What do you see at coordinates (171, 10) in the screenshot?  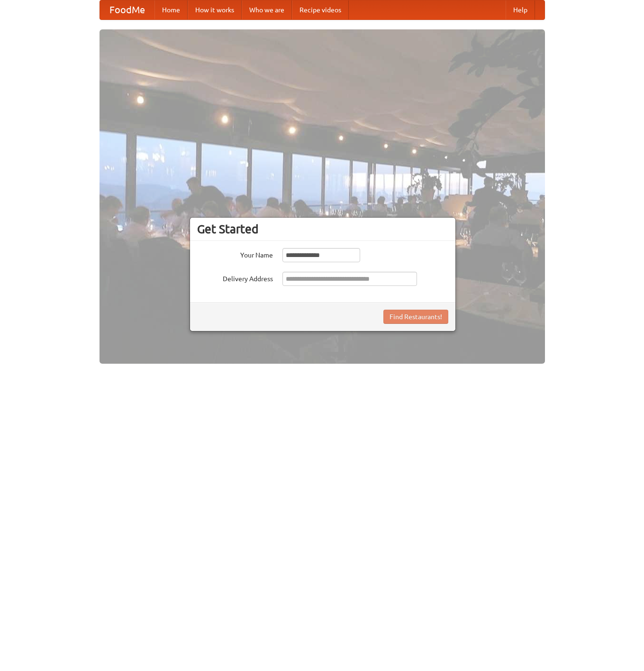 I see `a: Home` at bounding box center [171, 10].